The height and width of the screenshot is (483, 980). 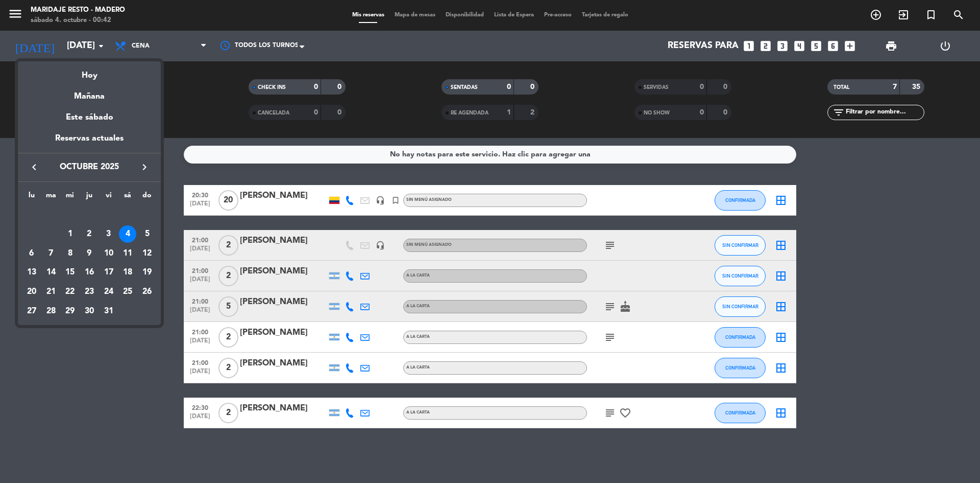 I want to click on i: keyboard_arrow_left, so click(x=34, y=167).